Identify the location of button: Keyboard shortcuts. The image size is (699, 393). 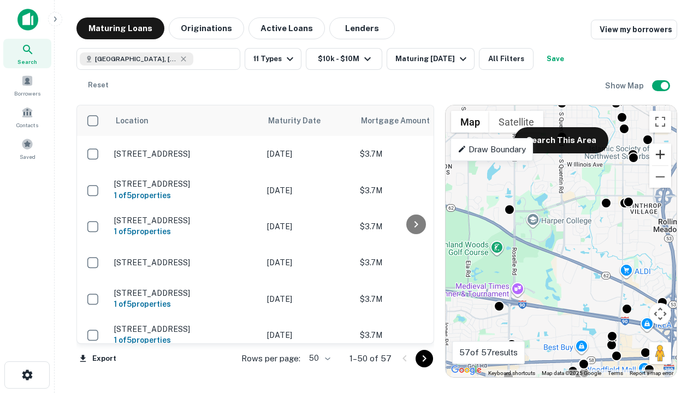
(512, 374).